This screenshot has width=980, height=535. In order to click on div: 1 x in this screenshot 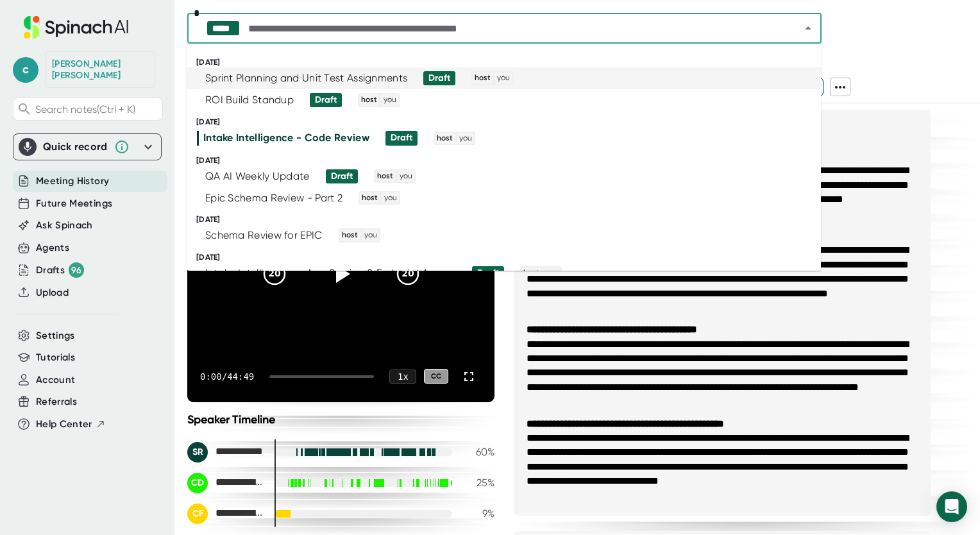, I will do `click(403, 377)`.